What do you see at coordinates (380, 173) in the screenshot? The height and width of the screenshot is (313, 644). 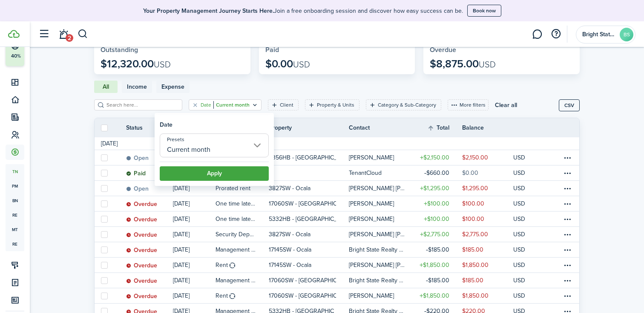 I see `a: TenantCloud` at bounding box center [380, 173].